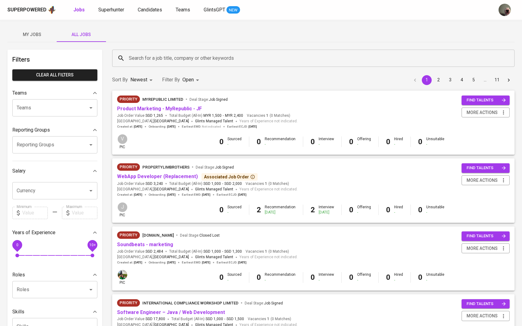 The height and width of the screenshot is (326, 522). Describe the element at coordinates (206, 251) in the screenshot. I see `span: Total Budget (All-In)` at that location.